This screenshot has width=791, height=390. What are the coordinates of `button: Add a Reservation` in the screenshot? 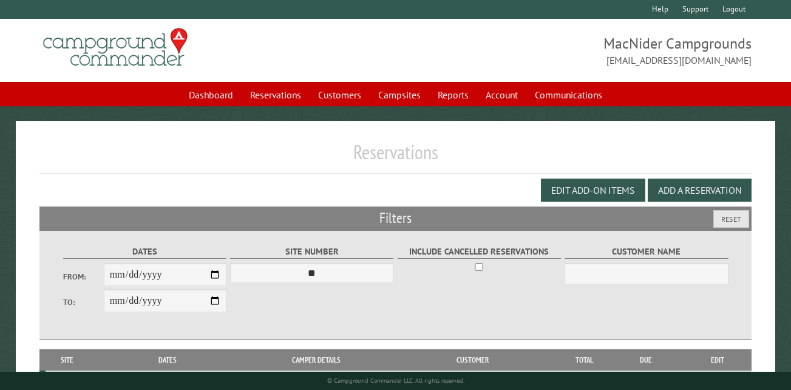 It's located at (700, 190).